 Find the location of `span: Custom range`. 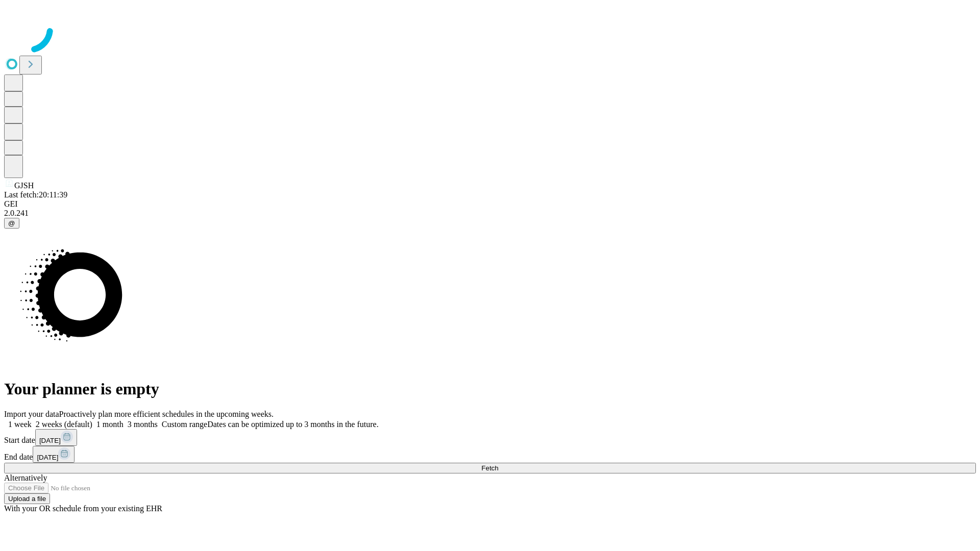

span: Custom range is located at coordinates (184, 423).